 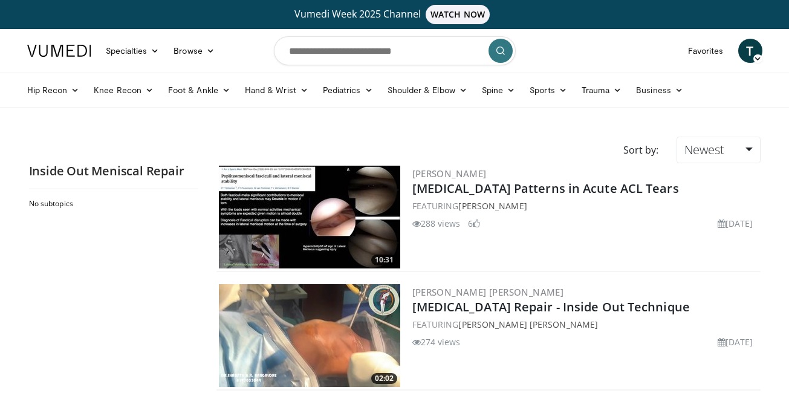 I want to click on a: Trauma, so click(x=602, y=90).